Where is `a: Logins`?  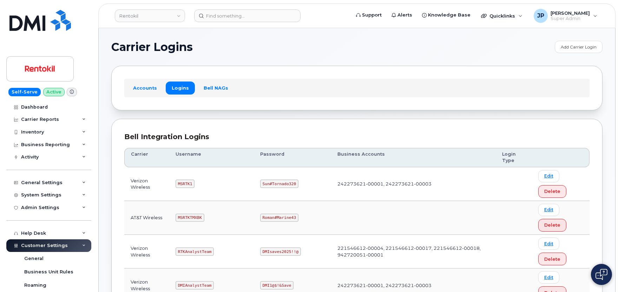 a: Logins is located at coordinates (180, 88).